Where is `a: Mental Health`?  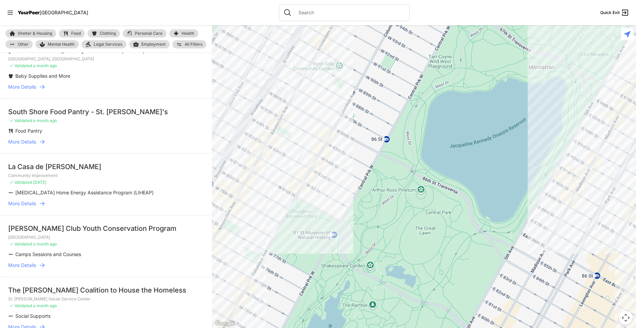 a: Mental Health is located at coordinates (57, 44).